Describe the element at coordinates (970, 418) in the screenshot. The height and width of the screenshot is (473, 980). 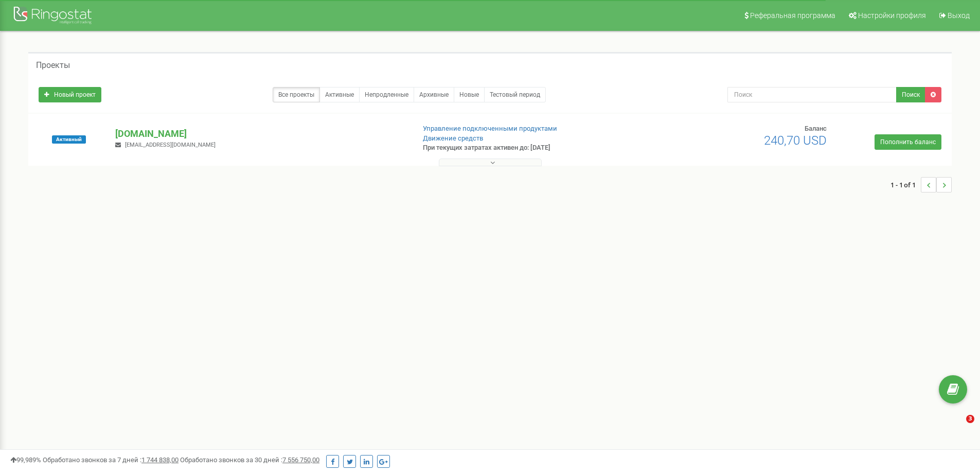
I see `span: 3` at that location.